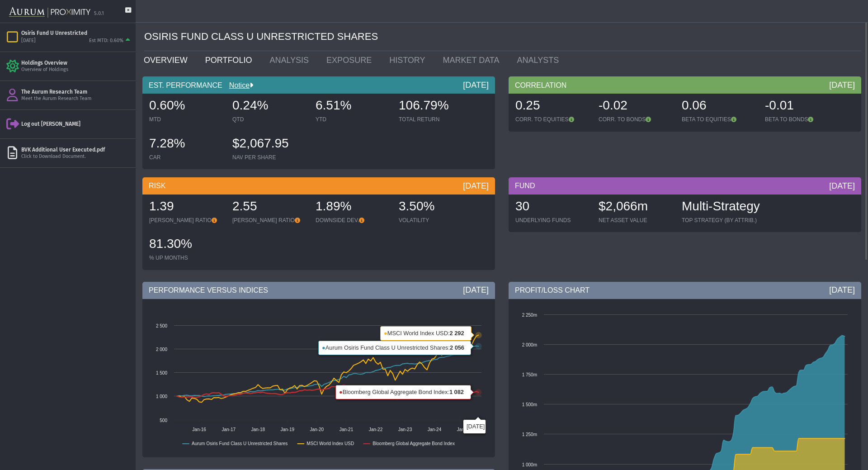 The height and width of the screenshot is (470, 868). Describe the element at coordinates (552, 221) in the screenshot. I see `div: UNDERLYING FUNDS` at that location.